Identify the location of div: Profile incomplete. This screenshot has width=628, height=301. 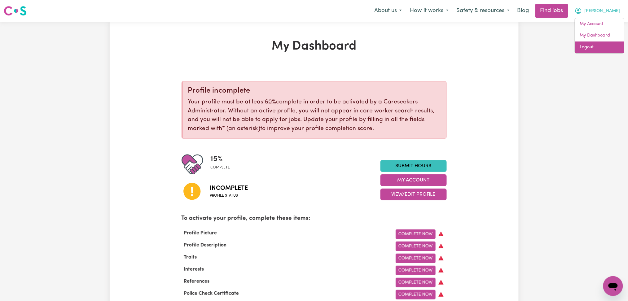
(315, 91).